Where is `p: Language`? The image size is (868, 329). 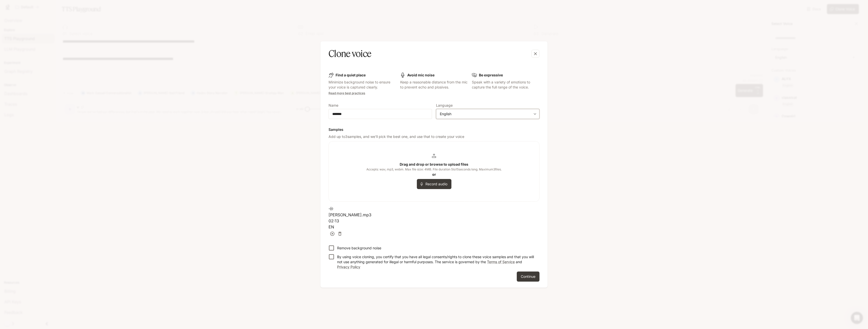 p: Language is located at coordinates (444, 106).